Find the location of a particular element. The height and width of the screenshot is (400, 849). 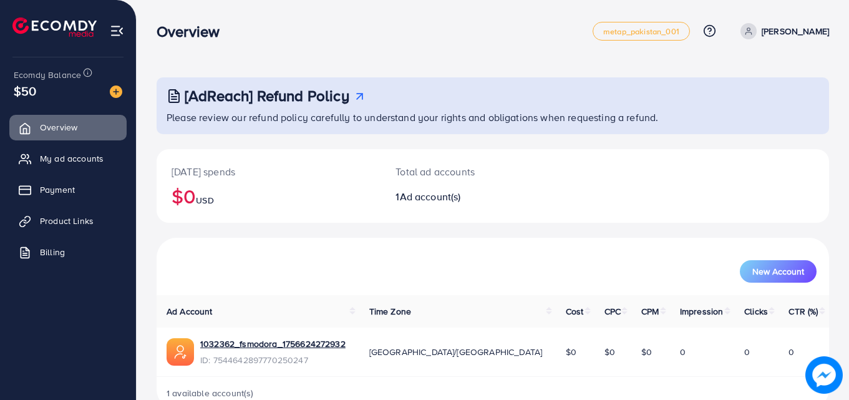

span: CPC is located at coordinates (612, 311).